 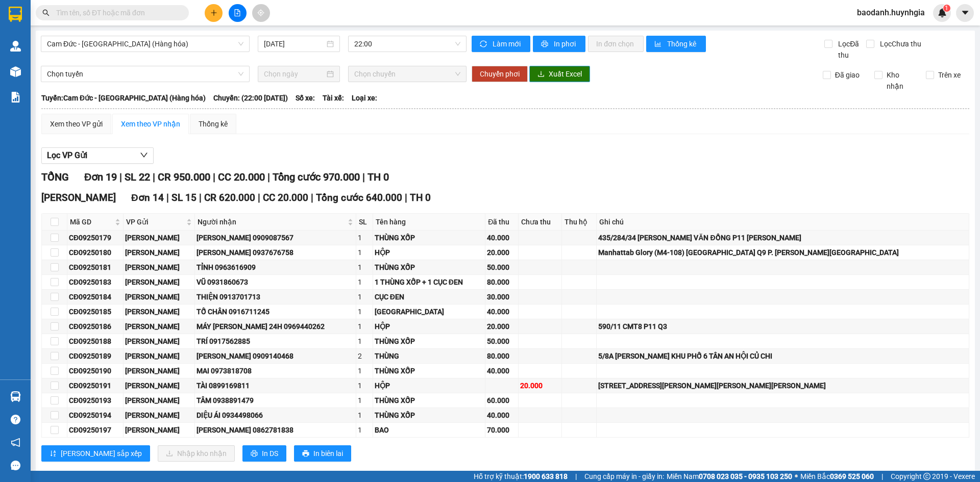 What do you see at coordinates (96, 238) in the screenshot?
I see `td: CĐ09250179` at bounding box center [96, 238].